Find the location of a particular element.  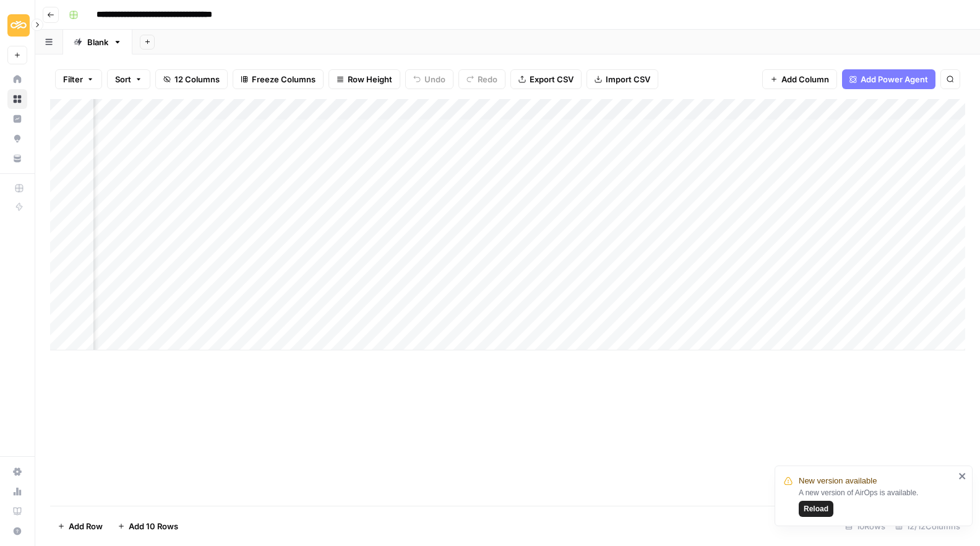

button: Import CSV is located at coordinates (622, 80).